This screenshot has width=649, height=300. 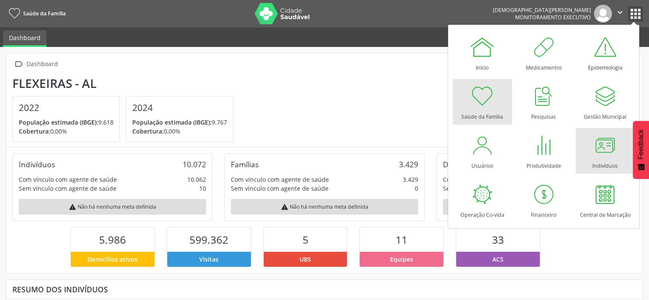 What do you see at coordinates (482, 53) in the screenshot?
I see `a: Início` at bounding box center [482, 53].